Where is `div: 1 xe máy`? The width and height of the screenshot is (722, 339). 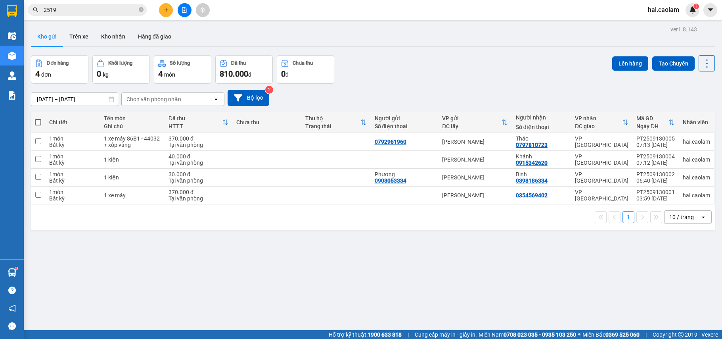
div: 1 xe máy is located at coordinates (132, 195).